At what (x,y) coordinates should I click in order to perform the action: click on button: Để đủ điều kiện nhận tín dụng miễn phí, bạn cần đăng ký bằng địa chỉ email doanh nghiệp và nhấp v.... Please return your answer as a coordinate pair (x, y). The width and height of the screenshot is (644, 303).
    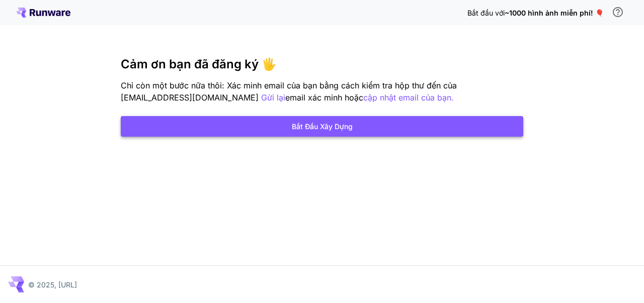
    Looking at the image, I should click on (618, 12).